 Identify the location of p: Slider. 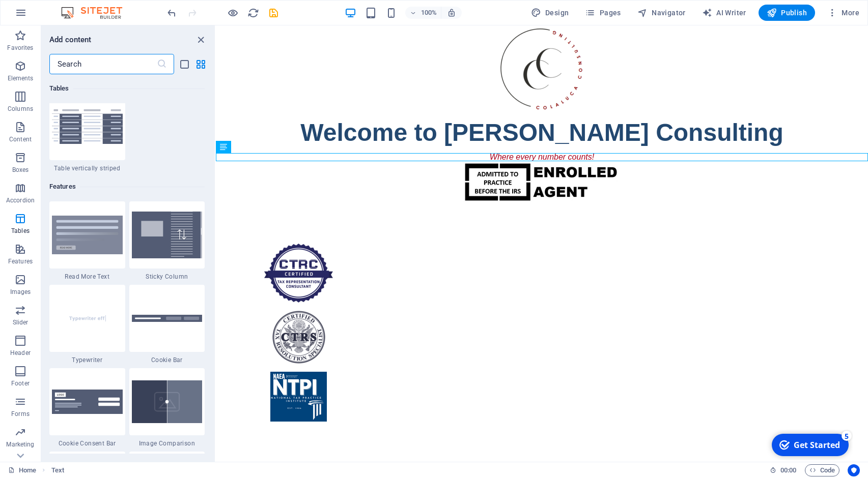
(21, 323).